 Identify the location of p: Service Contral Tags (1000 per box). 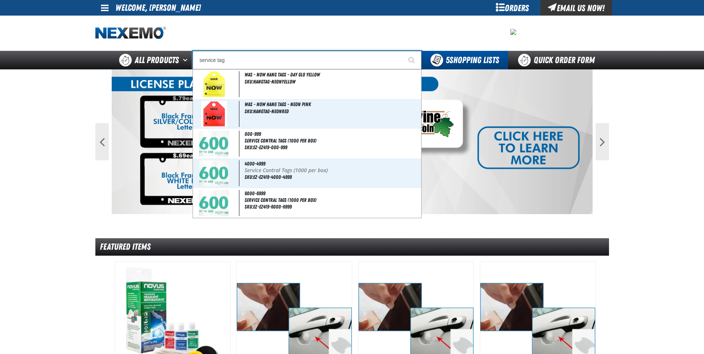
(332, 170).